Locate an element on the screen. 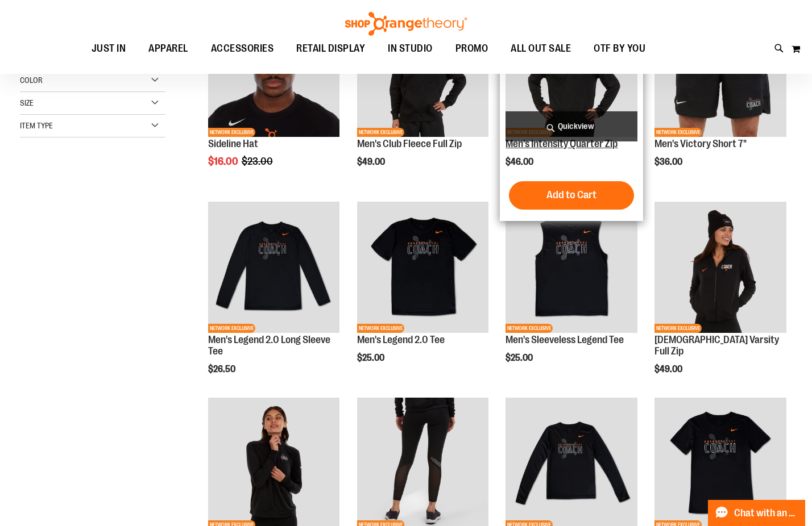  span: Quickview is located at coordinates (571, 126).